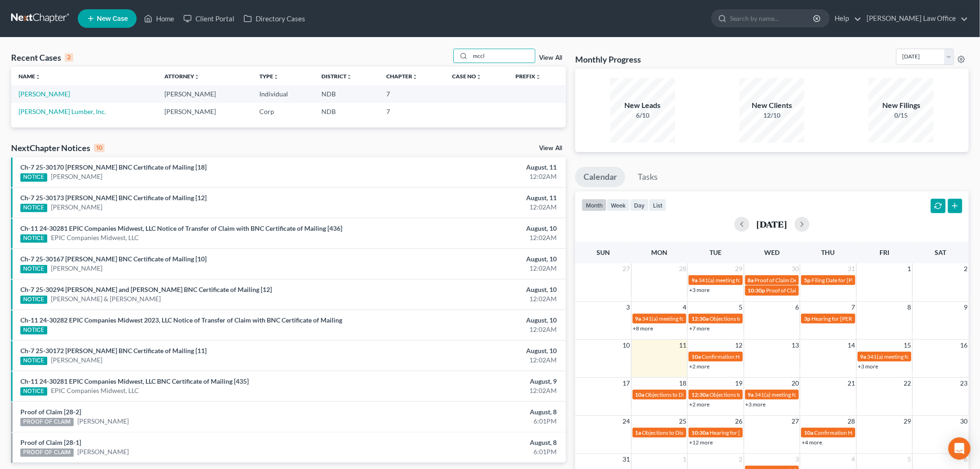 Image resolution: width=980 pixels, height=469 pixels. What do you see at coordinates (134, 381) in the screenshot?
I see `a: Ch-11 24-30281 EPIC Companies Midwest, LLC BNC Certificate of Mailing [435]` at bounding box center [134, 381].